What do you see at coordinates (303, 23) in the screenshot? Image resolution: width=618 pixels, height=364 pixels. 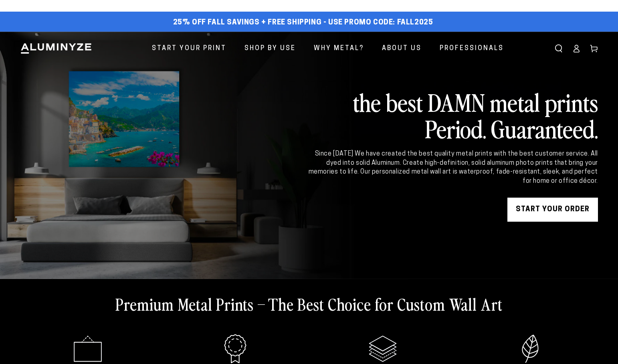 I see `span: 25% off FALL Savings + Free Shipping - Use Promo Code: FALL2025` at bounding box center [303, 23].